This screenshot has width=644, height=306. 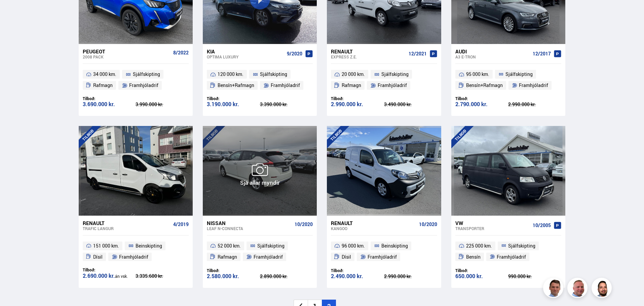 I want to click on div: 2.790.000 kr., so click(x=482, y=104).